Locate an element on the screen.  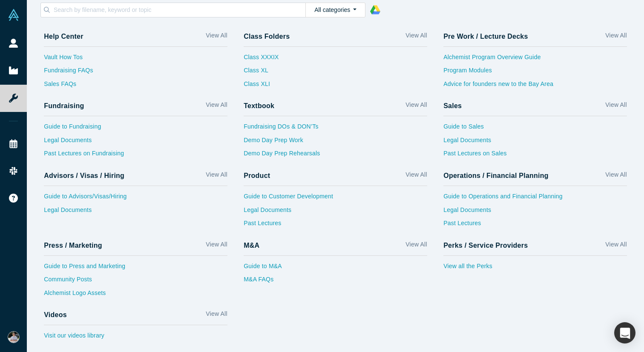
a: Past Lectures on Sales is located at coordinates (535, 156).